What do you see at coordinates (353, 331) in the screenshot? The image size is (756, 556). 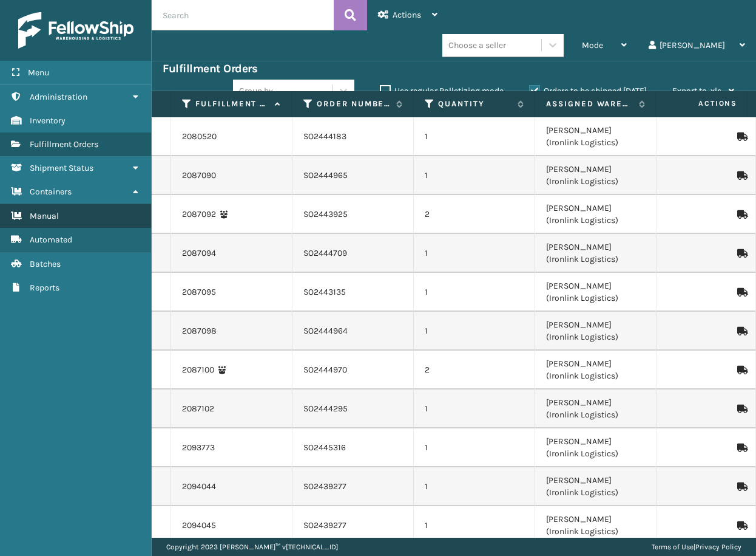 I see `td: SO2444964` at bounding box center [353, 331].